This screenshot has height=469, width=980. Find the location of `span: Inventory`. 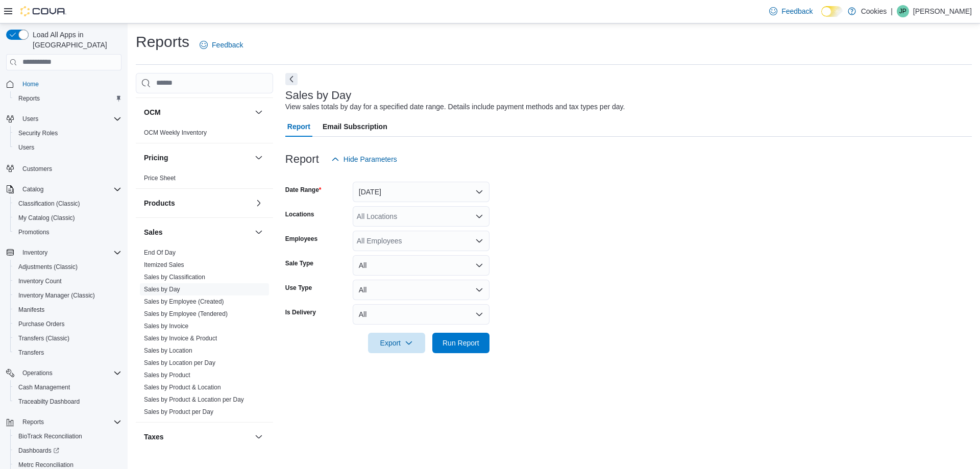

span: Inventory is located at coordinates (34, 252).